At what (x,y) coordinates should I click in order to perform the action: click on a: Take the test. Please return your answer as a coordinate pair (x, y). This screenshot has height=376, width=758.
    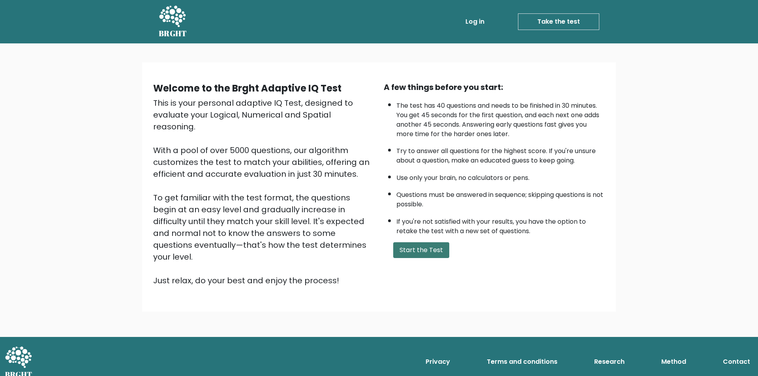
    Looking at the image, I should click on (558, 22).